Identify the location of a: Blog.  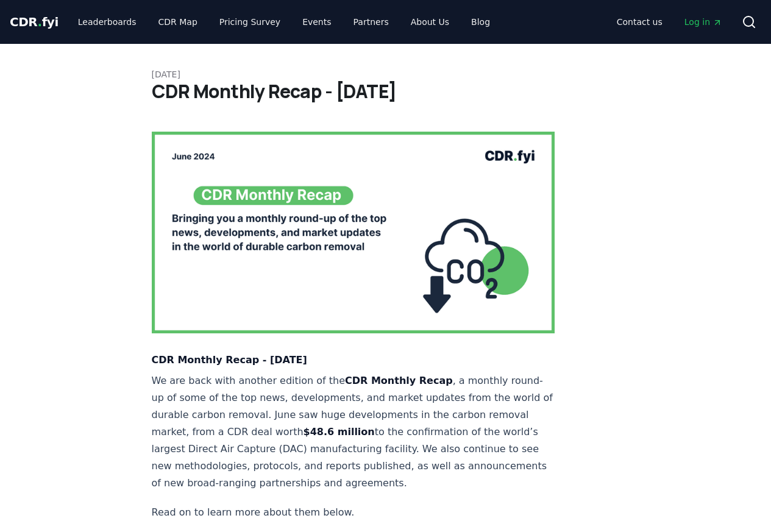
(481, 22).